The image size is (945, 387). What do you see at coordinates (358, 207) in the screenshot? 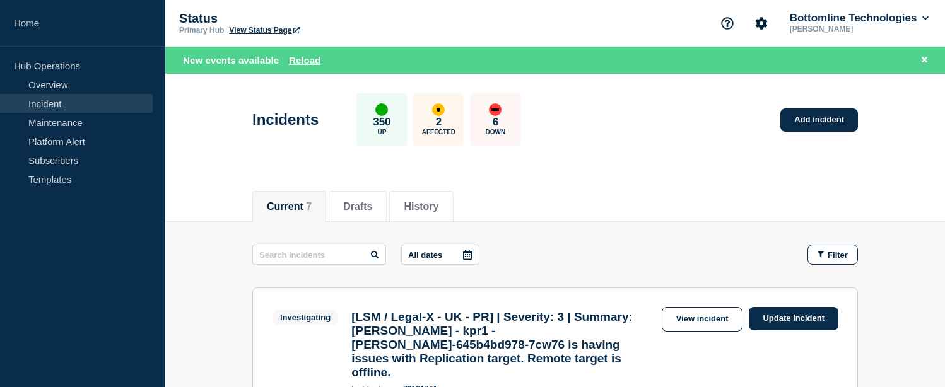
I see `button: Drafts` at bounding box center [358, 207].